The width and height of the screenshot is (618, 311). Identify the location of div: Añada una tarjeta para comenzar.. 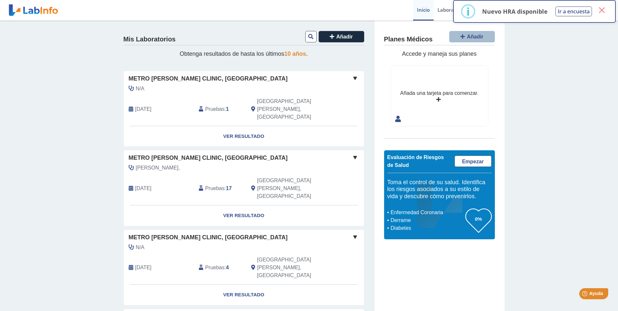
(439, 93).